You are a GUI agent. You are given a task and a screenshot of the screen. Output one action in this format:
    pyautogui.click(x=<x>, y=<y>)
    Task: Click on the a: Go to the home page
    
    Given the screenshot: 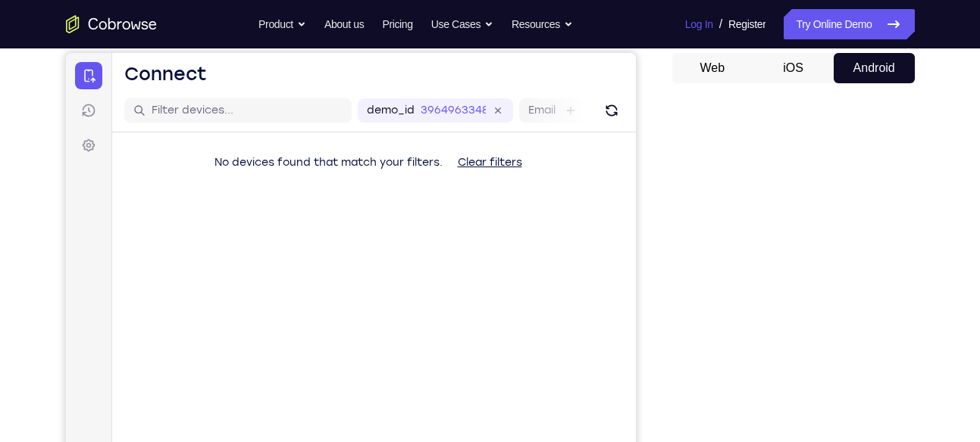 What is the action you would take?
    pyautogui.click(x=112, y=24)
    